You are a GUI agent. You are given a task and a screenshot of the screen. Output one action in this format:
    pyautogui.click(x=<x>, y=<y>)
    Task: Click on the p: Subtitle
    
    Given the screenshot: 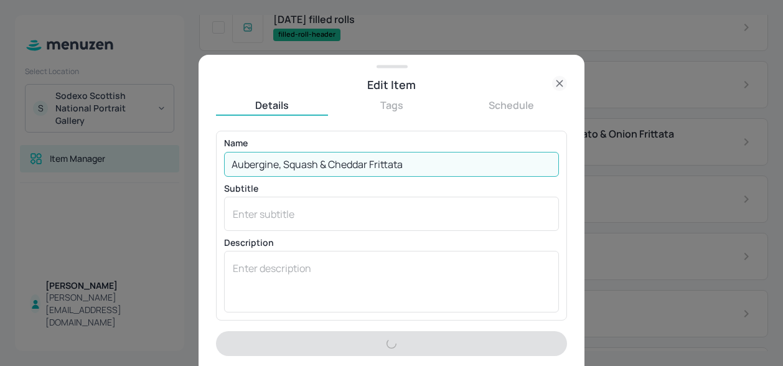 What is the action you would take?
    pyautogui.click(x=392, y=189)
    